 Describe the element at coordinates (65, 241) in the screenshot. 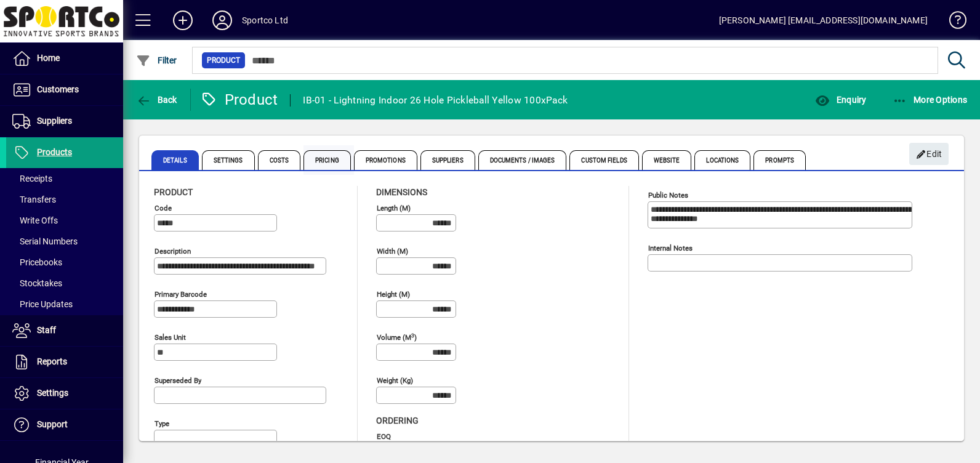

I see `a: Serial Numbers` at that location.